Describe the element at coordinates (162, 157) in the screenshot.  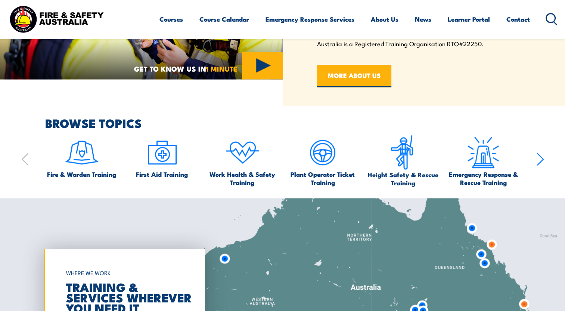
I see `a: First Aid Training` at that location.